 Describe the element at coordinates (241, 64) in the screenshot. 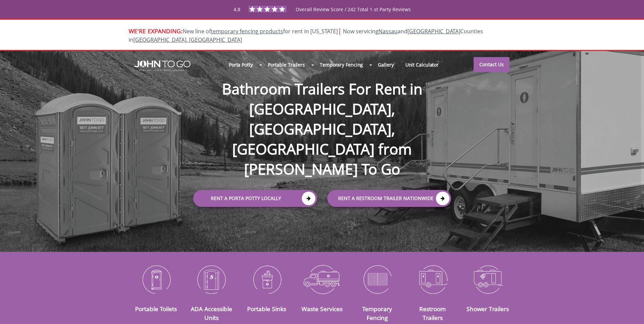

I see `a: Porta Potty` at that location.